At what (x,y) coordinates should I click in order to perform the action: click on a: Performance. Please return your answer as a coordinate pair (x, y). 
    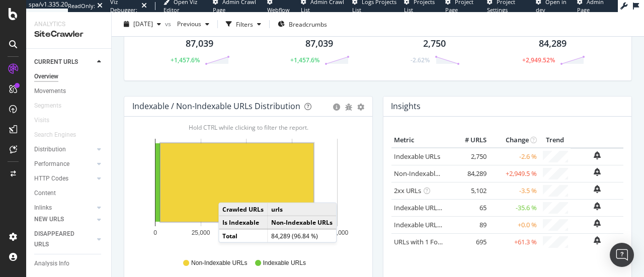
    Looking at the image, I should click on (64, 164).